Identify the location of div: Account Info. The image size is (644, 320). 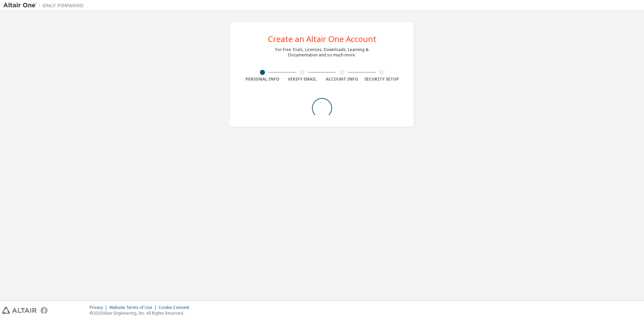
(342, 79).